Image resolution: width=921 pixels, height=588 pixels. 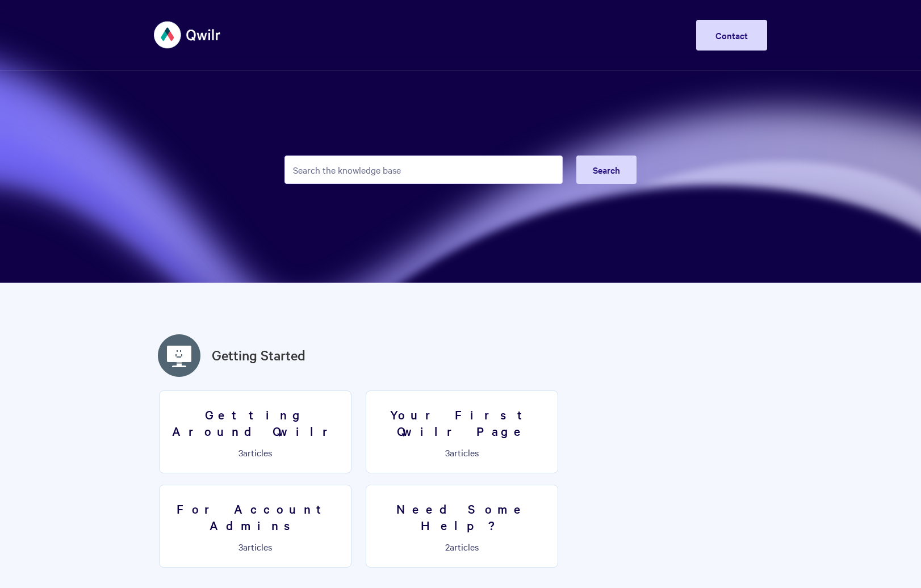 I want to click on a: For Account Admins 3articles, so click(x=255, y=526).